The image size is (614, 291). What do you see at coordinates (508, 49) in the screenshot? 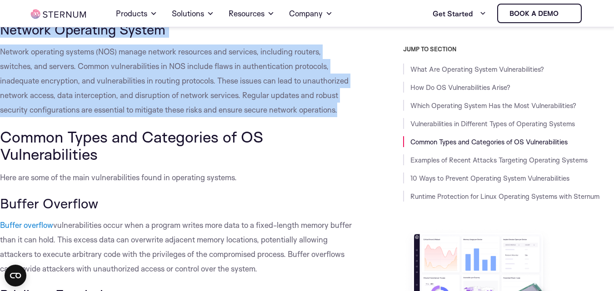
I see `h3: JUMP TO SECTION` at bounding box center [508, 49].